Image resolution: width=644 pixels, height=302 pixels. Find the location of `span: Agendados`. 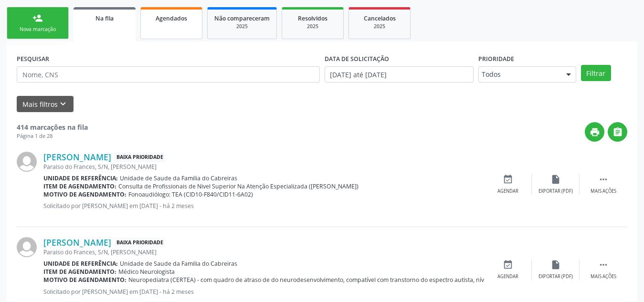

span: Agendados is located at coordinates (171, 18).